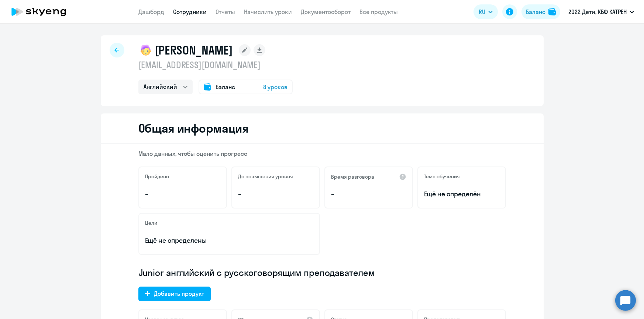  Describe the element at coordinates (268, 12) in the screenshot. I see `a: Начислить уроки` at that location.